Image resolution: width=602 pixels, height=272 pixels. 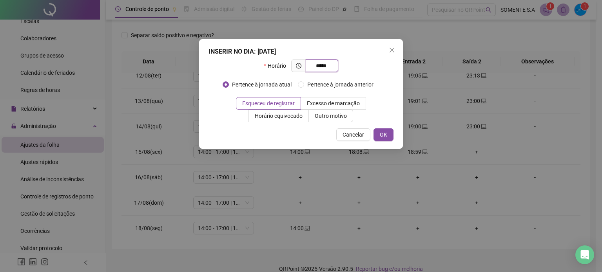 What do you see at coordinates (353, 135) in the screenshot?
I see `button: Cancelar` at bounding box center [353, 135].